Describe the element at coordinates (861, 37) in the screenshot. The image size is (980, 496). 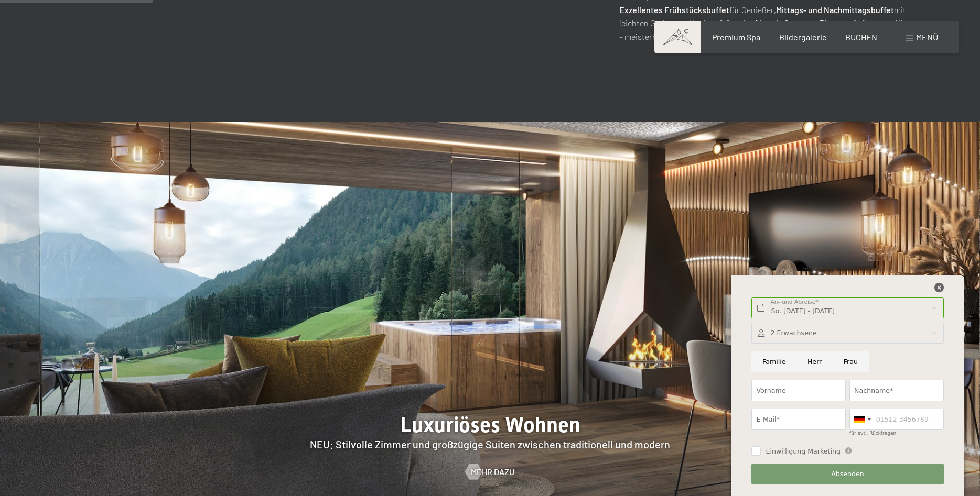
I see `a: BUCHEN` at that location.